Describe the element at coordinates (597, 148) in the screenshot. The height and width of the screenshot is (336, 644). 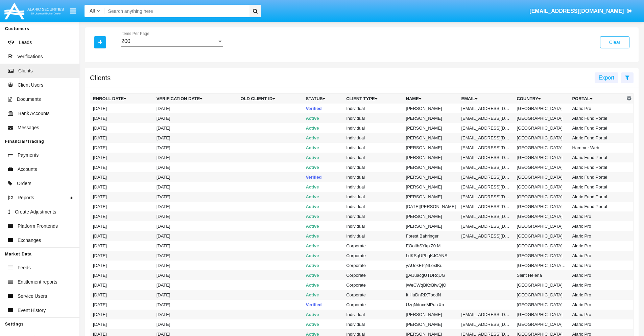
I see `td: Hammer Web` at that location.